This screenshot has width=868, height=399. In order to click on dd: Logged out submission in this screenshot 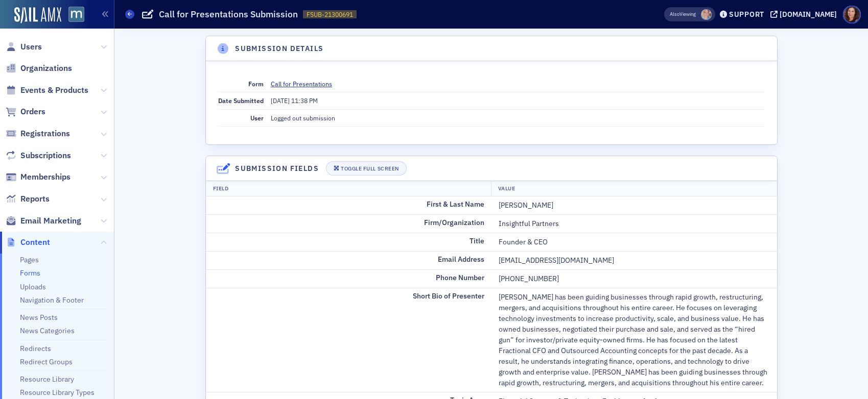, I will do `click(517, 118)`.